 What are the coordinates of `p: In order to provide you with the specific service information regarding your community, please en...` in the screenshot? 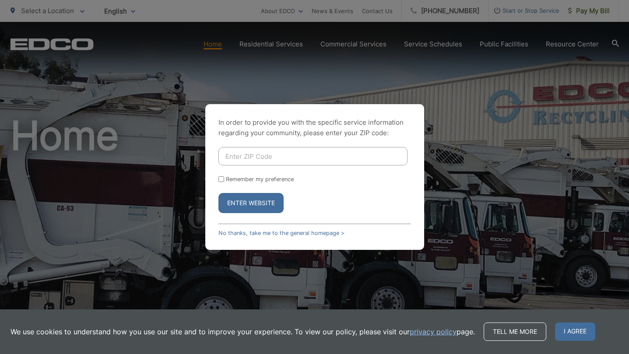 It's located at (315, 128).